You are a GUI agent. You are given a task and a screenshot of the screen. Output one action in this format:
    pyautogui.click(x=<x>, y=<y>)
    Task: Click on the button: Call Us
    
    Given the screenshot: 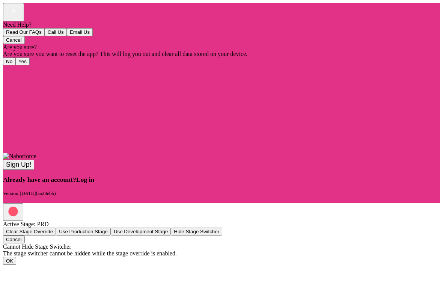 What is the action you would take?
    pyautogui.click(x=56, y=32)
    